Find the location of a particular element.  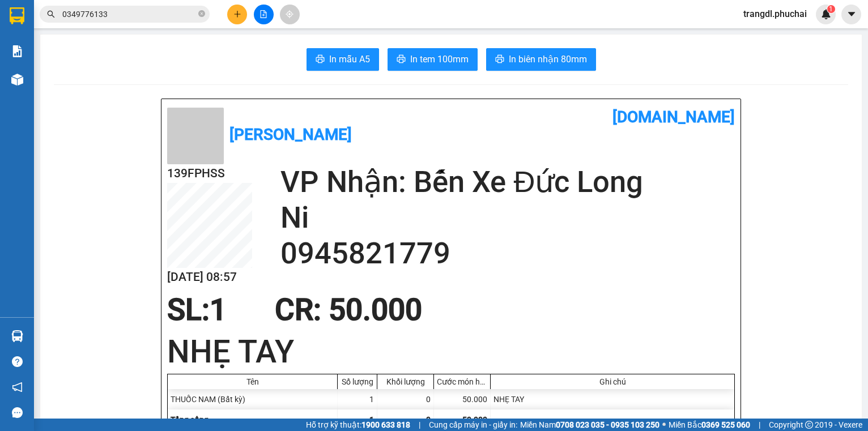

span: 50.000 is located at coordinates (475, 420).